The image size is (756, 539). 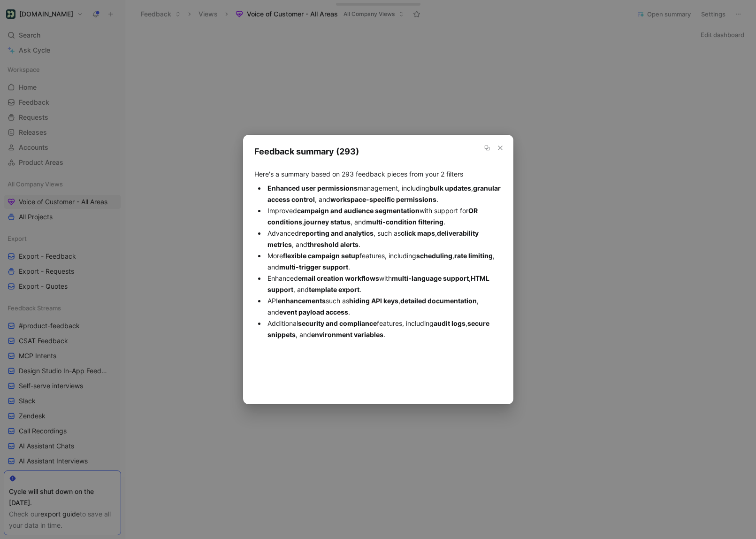 I want to click on strong: scheduling, so click(x=434, y=255).